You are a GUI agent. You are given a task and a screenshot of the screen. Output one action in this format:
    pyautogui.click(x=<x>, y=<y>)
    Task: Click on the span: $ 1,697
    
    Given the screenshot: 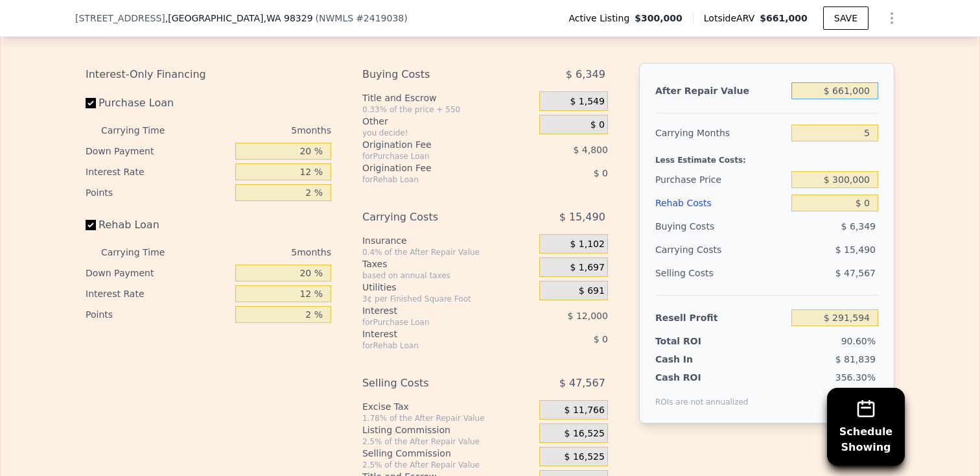 What is the action you would take?
    pyautogui.click(x=587, y=268)
    